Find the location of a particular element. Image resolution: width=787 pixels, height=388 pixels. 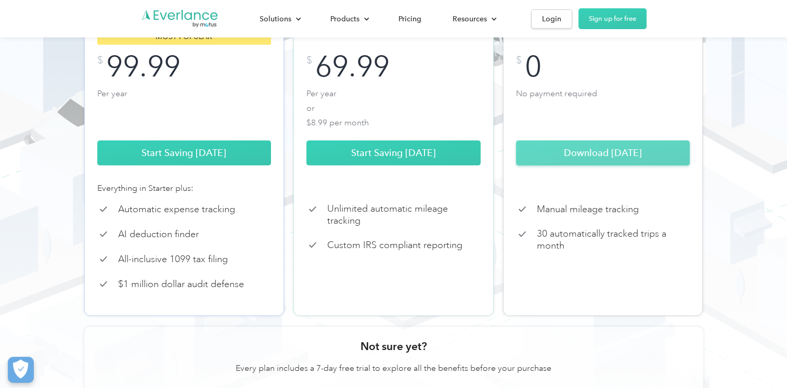

p: All-inclusive 1099 tax filing is located at coordinates (173, 259).